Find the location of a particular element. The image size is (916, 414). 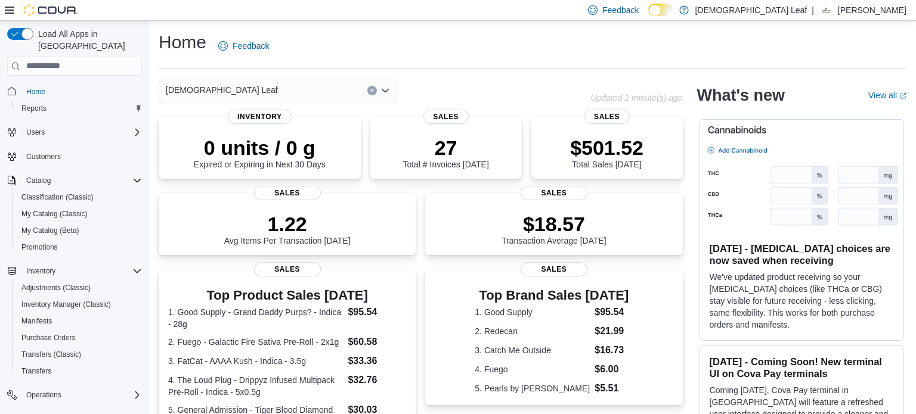

p: 27 is located at coordinates (445, 148).